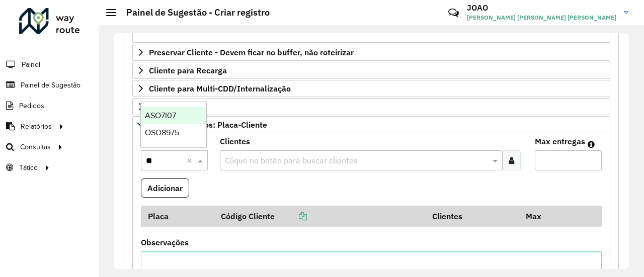 Image resolution: width=644 pixels, height=277 pixels. Describe the element at coordinates (472, 216) in the screenshot. I see `th: Clientes` at that location.